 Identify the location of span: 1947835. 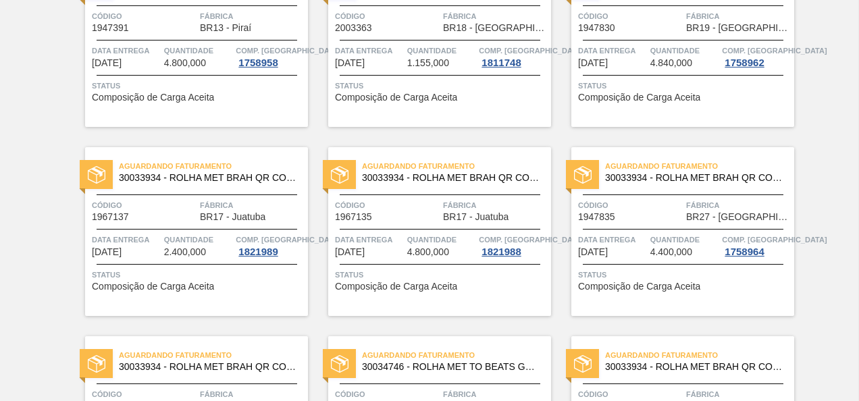
(596, 217).